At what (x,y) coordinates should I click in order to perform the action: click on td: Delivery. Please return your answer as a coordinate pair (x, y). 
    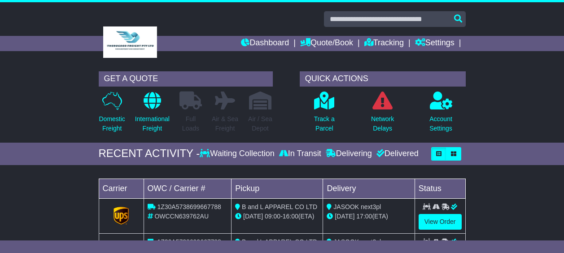
    Looking at the image, I should click on (369, 189).